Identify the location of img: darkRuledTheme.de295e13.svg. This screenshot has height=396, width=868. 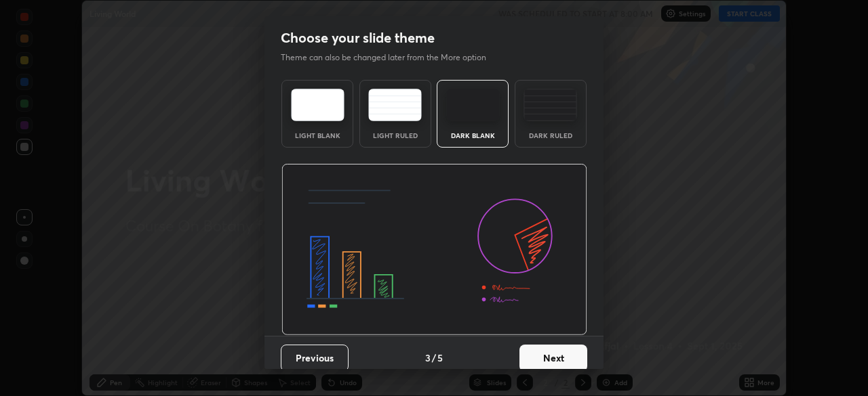
(550, 105).